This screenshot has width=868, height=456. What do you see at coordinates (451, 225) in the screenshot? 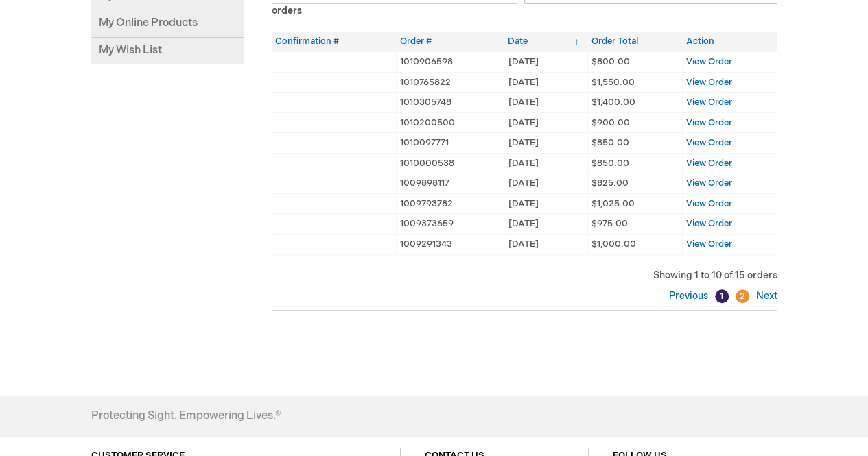
I see `td: 1009373659` at bounding box center [451, 225].